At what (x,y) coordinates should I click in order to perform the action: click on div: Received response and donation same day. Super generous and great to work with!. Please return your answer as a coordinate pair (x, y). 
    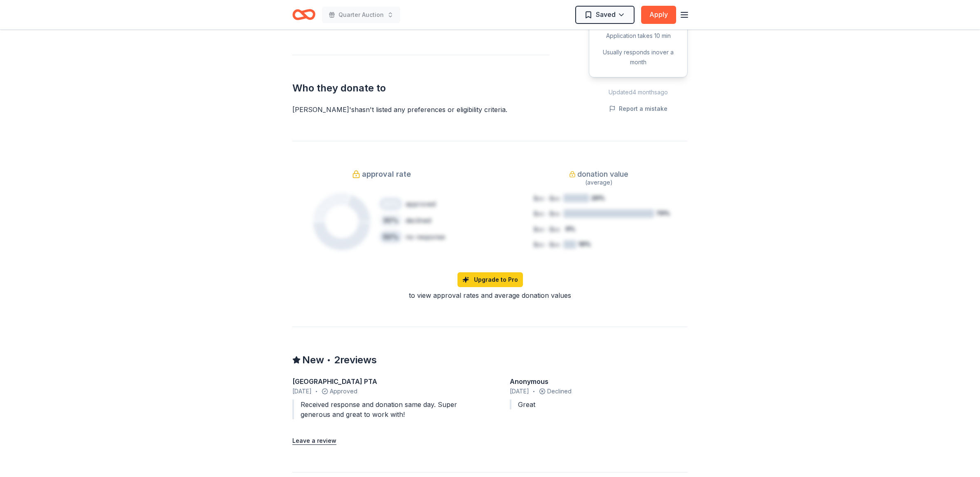
    Looking at the image, I should click on (382, 409).